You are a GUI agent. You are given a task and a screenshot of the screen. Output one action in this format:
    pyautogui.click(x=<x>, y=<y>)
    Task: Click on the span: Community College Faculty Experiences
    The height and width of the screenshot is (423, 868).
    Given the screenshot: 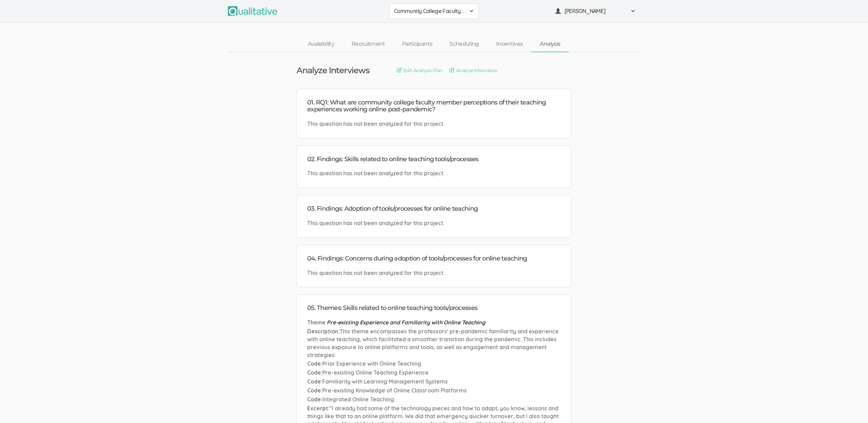 What is the action you would take?
    pyautogui.click(x=429, y=11)
    